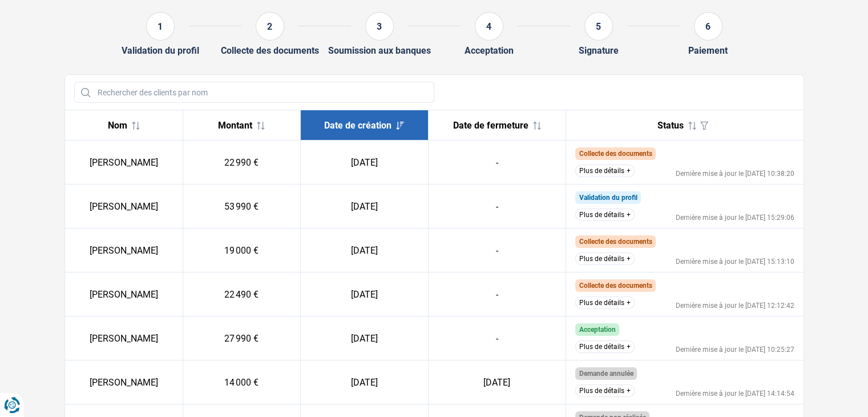 Image resolution: width=868 pixels, height=417 pixels. I want to click on div: 4, so click(490, 27).